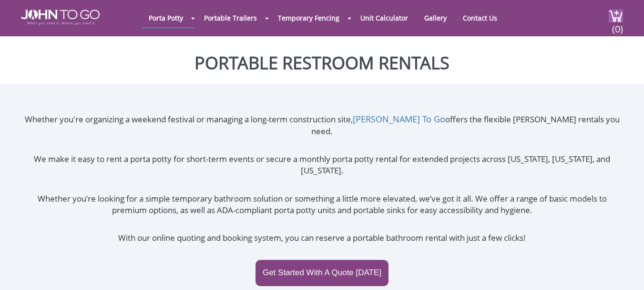  Describe the element at coordinates (384, 17) in the screenshot. I see `a: Unit Calculator` at that location.